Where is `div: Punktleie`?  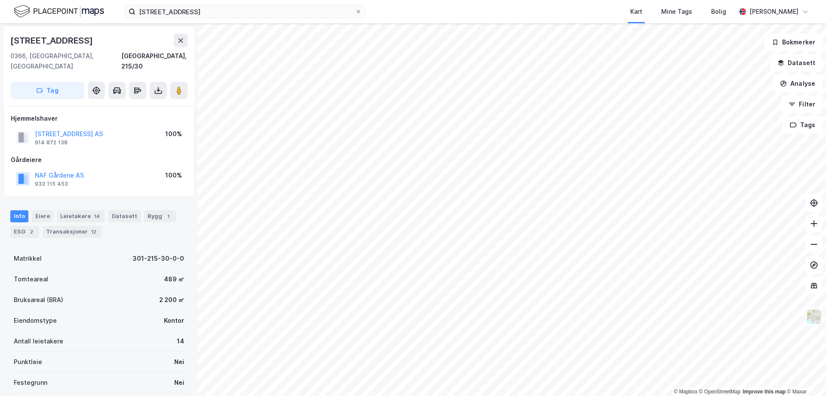 div: Punktleie is located at coordinates (28, 362).